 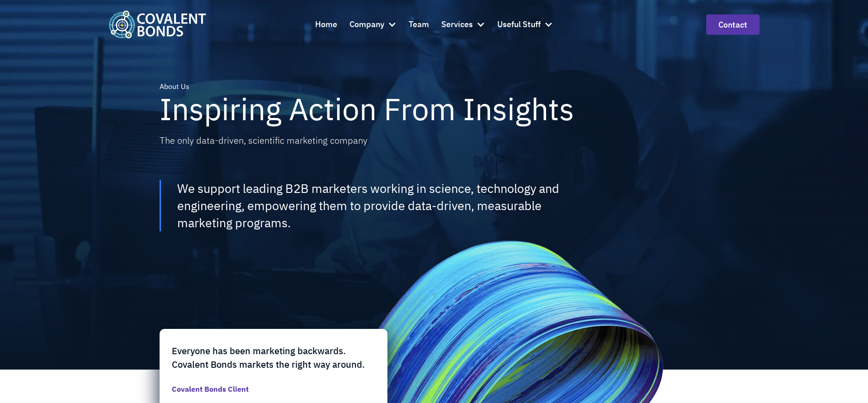 I want to click on div: About Us, so click(x=174, y=87).